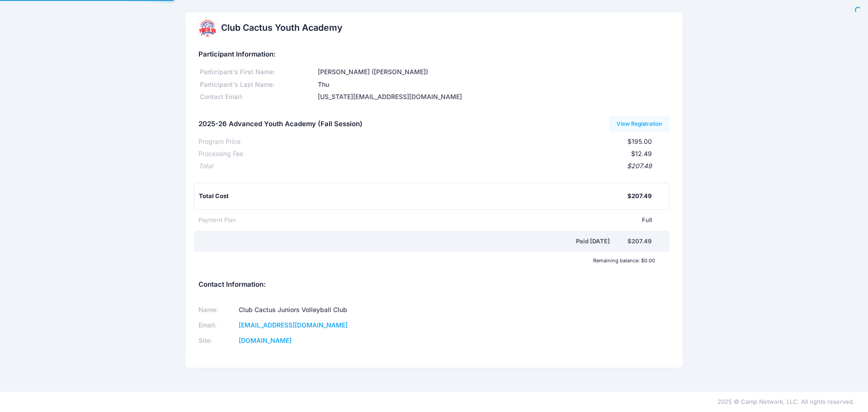  I want to click on div: Contact Email:, so click(257, 97).